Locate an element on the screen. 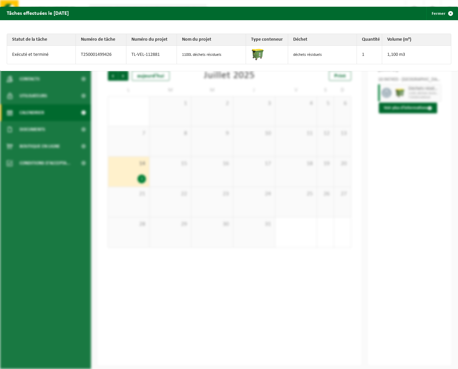 This screenshot has width=458, height=369. td: T250001499426 is located at coordinates (101, 55).